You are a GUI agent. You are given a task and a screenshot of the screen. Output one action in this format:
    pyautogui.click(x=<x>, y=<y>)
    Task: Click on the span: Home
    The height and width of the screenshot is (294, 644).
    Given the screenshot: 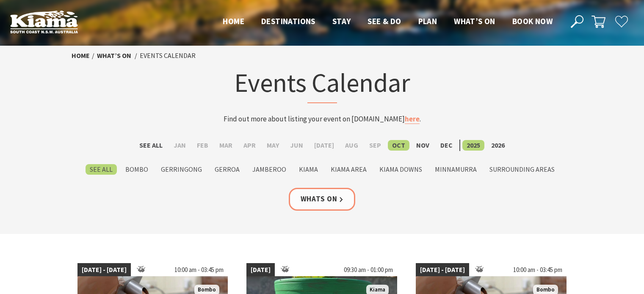 What is the action you would take?
    pyautogui.click(x=233, y=21)
    